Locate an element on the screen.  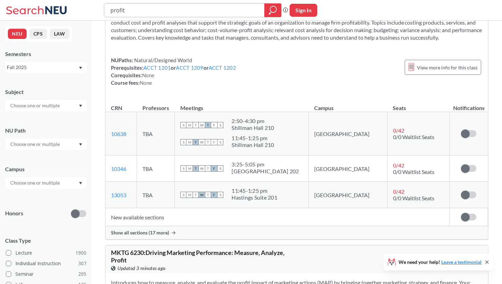
section: Focuses on the development and analysis of information for managerial decision making within the ... is located at coordinates (297, 26).